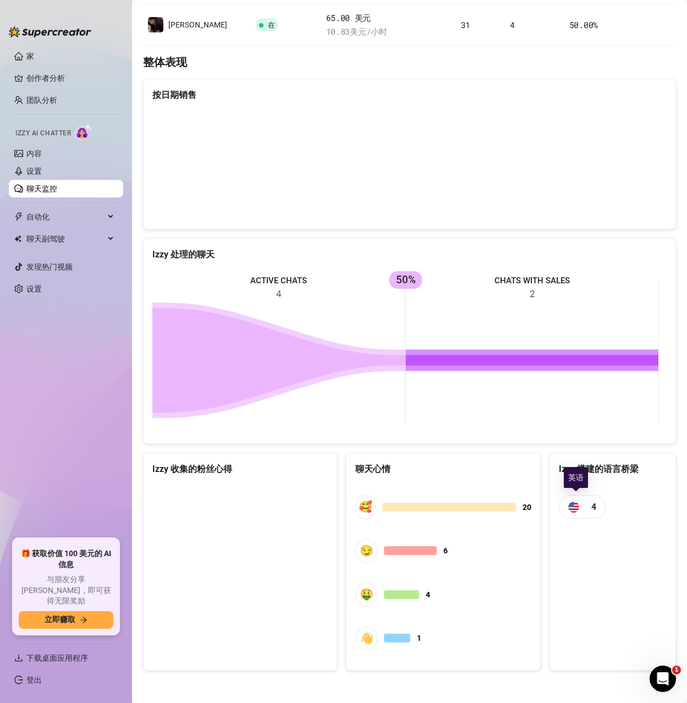  What do you see at coordinates (46, 239) in the screenshot?
I see `font: 聊天副驾驶` at bounding box center [46, 239].